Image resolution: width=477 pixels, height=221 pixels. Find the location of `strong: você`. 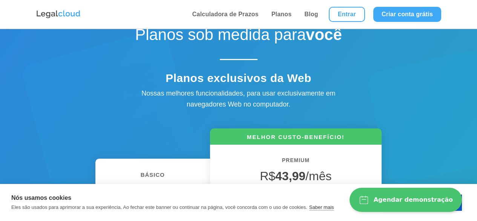

strong: você is located at coordinates (324, 34).